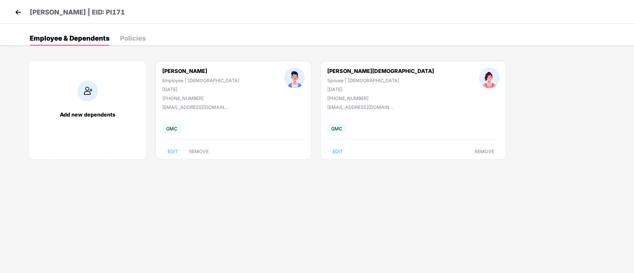  Describe the element at coordinates (88, 115) in the screenshot. I see `div: Add new dependents` at that location.